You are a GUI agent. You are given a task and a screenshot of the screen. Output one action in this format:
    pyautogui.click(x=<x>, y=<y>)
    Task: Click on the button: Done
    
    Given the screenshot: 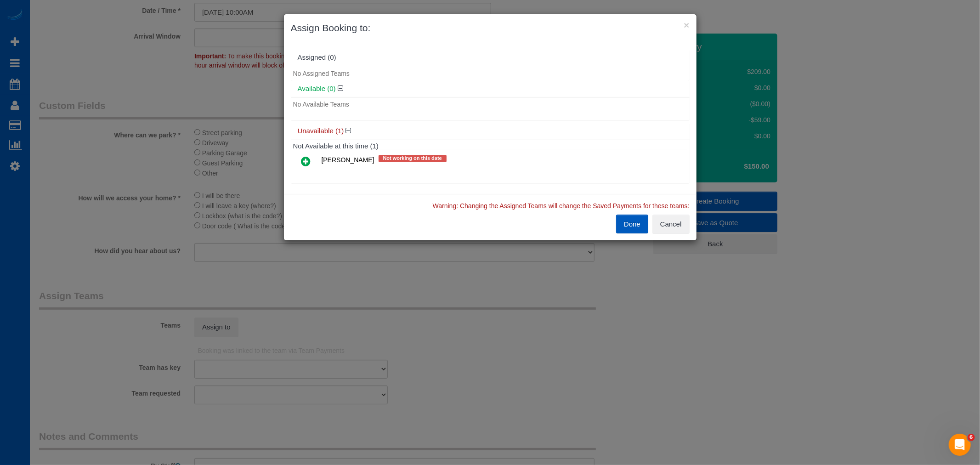 What is the action you would take?
    pyautogui.click(x=632, y=225)
    